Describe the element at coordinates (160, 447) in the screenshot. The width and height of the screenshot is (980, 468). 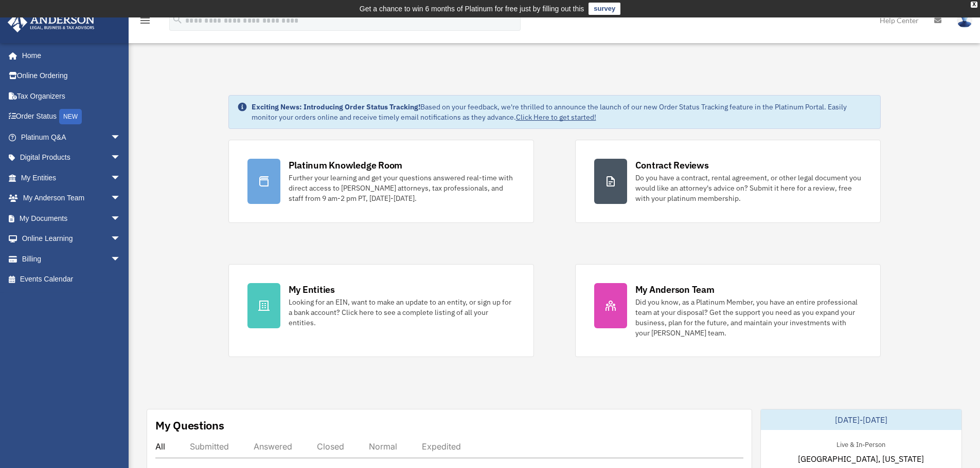
I see `div: All` at that location.